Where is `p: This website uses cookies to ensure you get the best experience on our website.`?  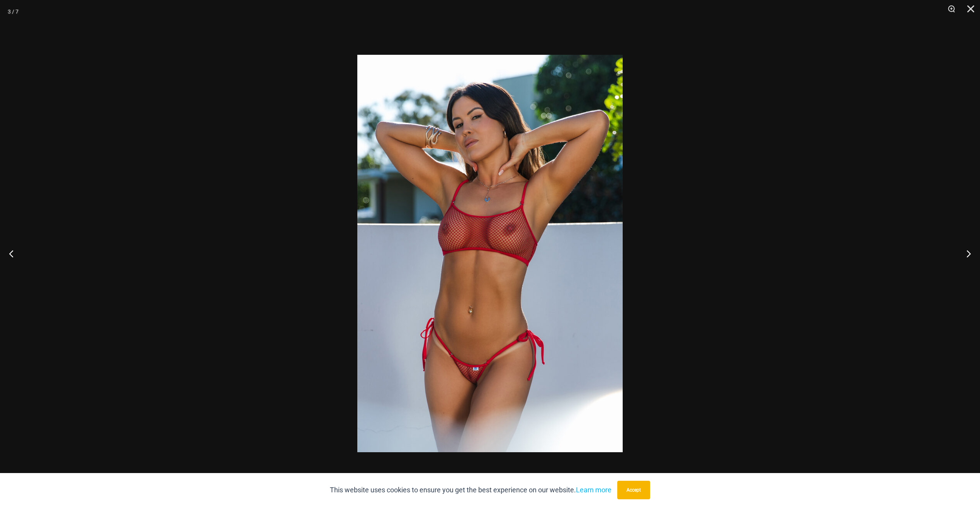
p: This website uses cookies to ensure you get the best experience on our website. is located at coordinates (470, 491).